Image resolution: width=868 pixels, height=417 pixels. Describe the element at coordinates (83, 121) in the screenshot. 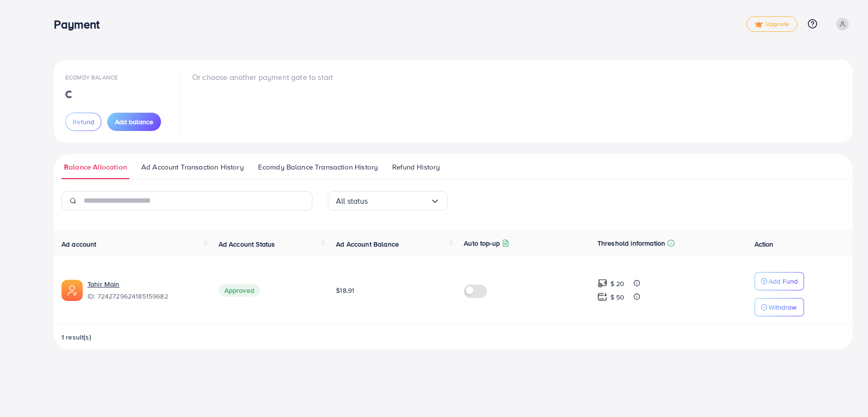

I see `button: Refund` at that location.